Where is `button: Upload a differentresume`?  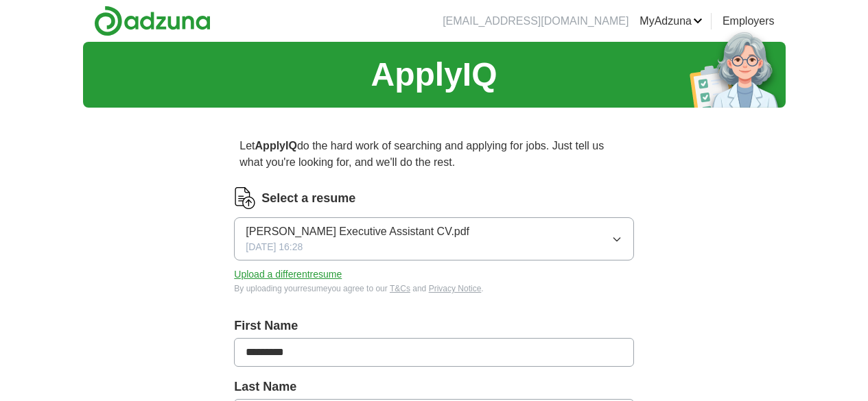
button: Upload a differentresume is located at coordinates (287, 274).